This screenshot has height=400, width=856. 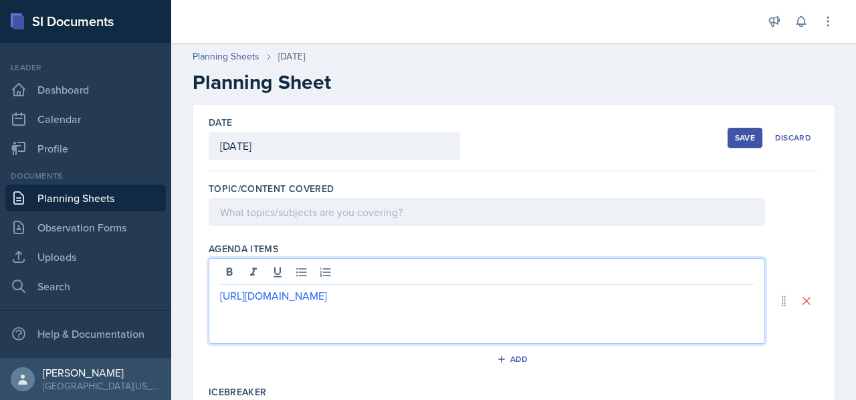 What do you see at coordinates (514, 82) in the screenshot?
I see `h2: Planning Sheet` at bounding box center [514, 82].